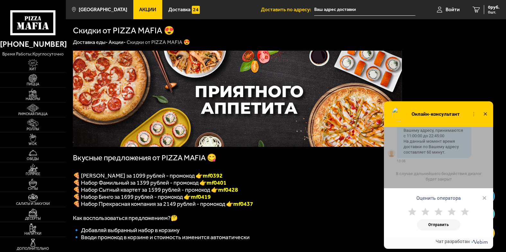  I want to click on button: Отправить, so click(438, 225).